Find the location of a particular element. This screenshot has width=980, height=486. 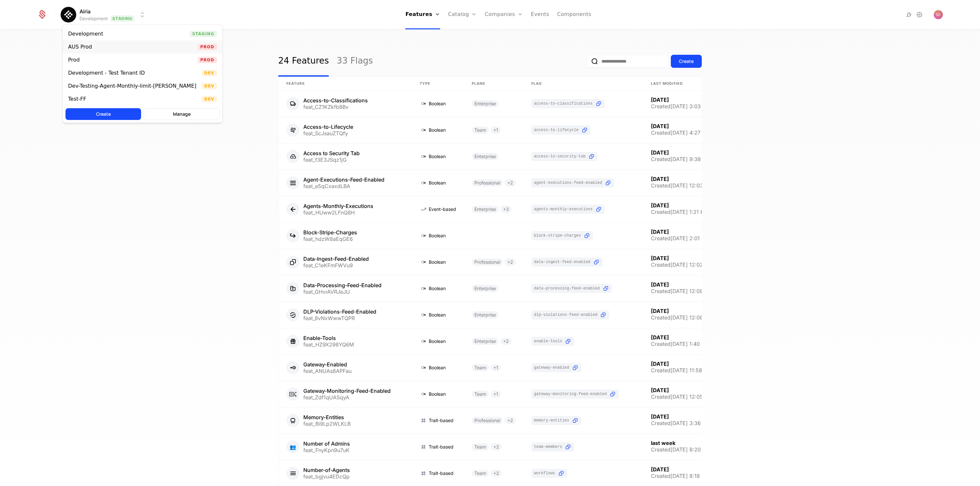

div: AUS Prod is located at coordinates (80, 47).